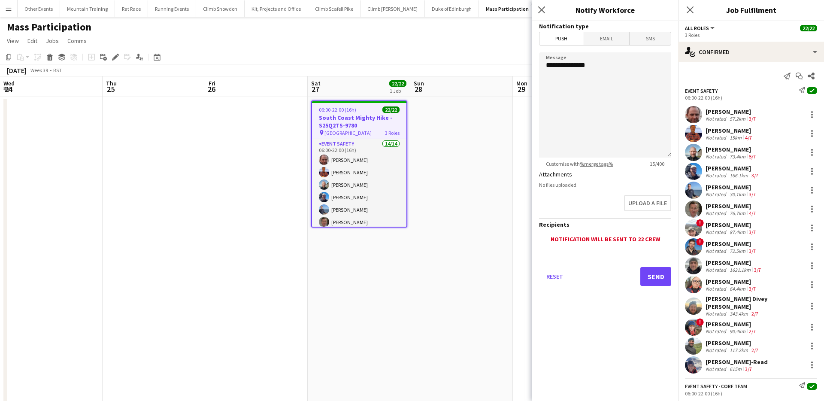 Image resolution: width=824 pixels, height=401 pixels. What do you see at coordinates (316, 83) in the screenshot?
I see `span: Sat` at bounding box center [316, 83].